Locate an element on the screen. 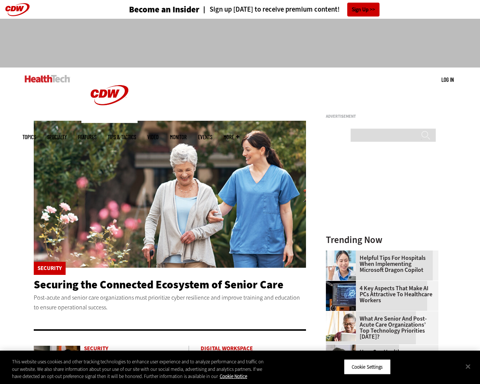  img: Older person using tablet is located at coordinates (341, 326).